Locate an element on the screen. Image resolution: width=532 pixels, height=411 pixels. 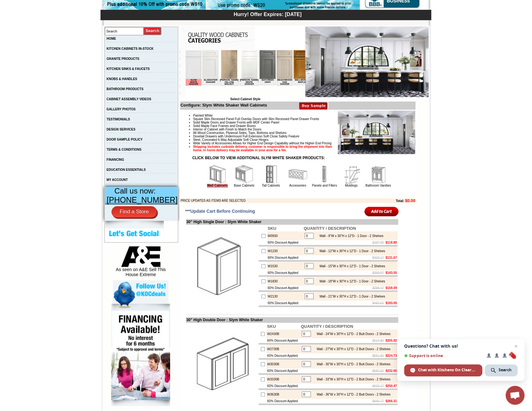
b: Select Cabinet Style is located at coordinates (245, 99).